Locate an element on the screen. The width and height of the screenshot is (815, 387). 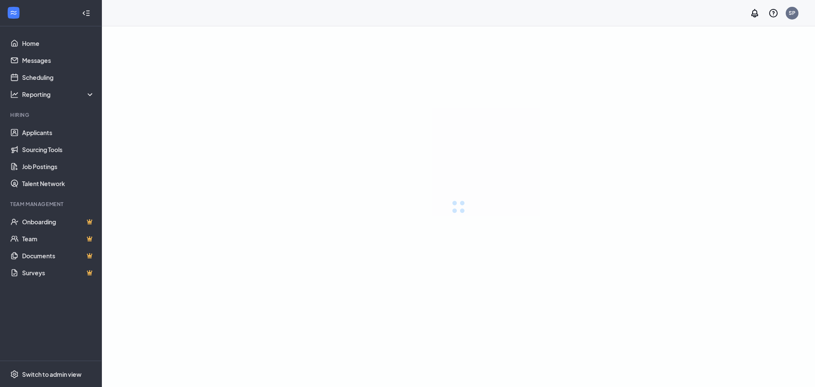
svg: Settings is located at coordinates (14, 374).